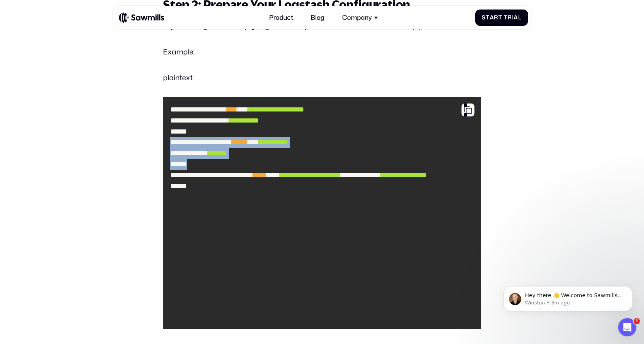 The image size is (644, 344). What do you see at coordinates (501, 18) in the screenshot?
I see `a: StartTrial` at bounding box center [501, 18].